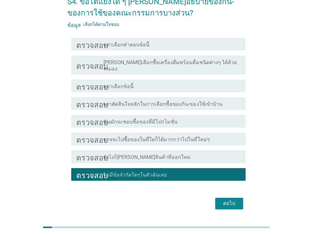 The width and height of the screenshot is (313, 235). I want to click on font: ไม่มีข้อจำกัดใดๆในตัวฉันเลย, so click(135, 175).